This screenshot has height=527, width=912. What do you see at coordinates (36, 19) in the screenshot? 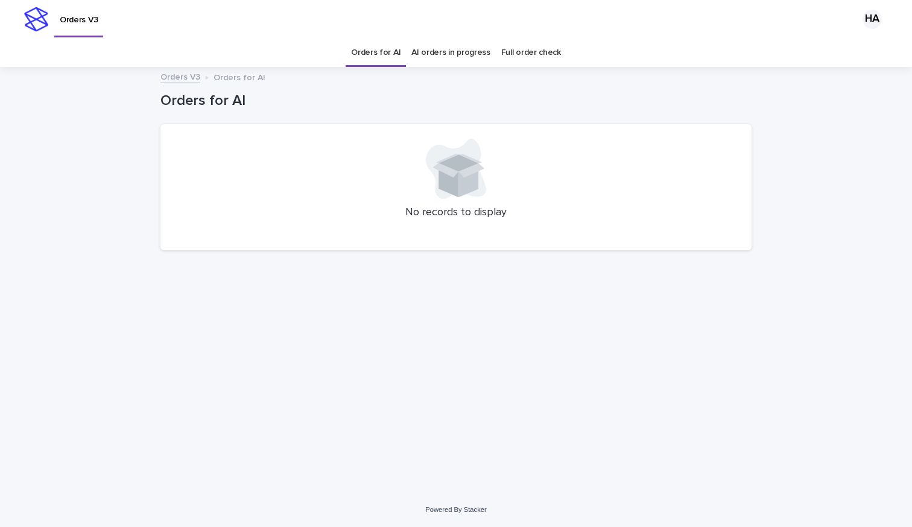
I see `img: stacker-logo-s-only.png` at bounding box center [36, 19].